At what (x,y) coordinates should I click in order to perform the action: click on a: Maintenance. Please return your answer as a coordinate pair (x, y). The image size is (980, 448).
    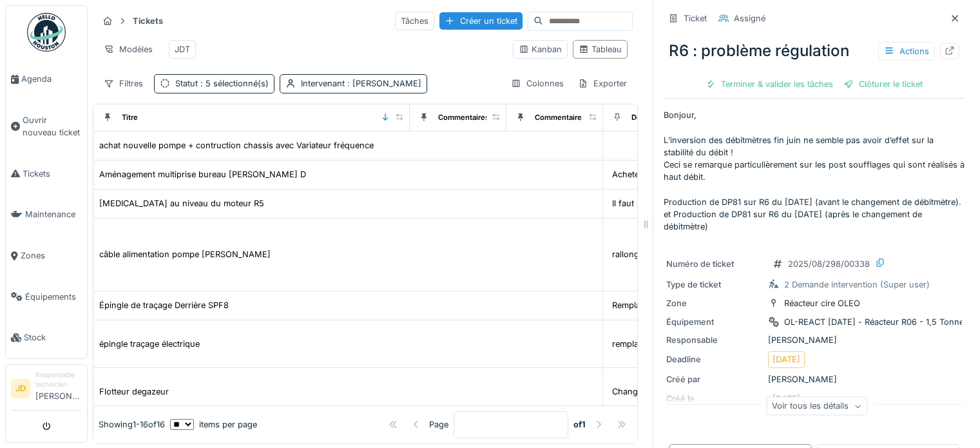
    Looking at the image, I should click on (47, 214).